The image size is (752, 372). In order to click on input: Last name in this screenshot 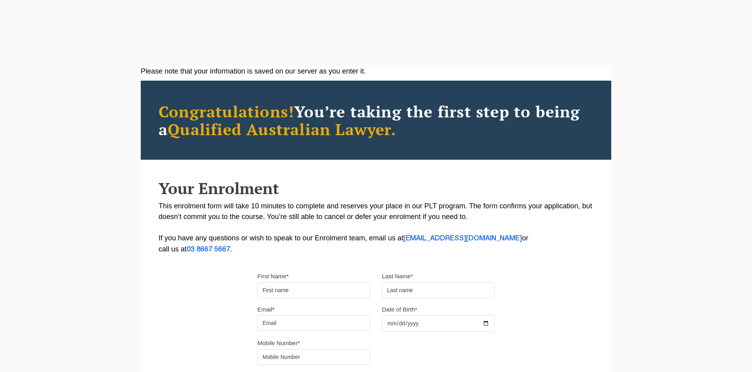, I will do `click(438, 290)`.